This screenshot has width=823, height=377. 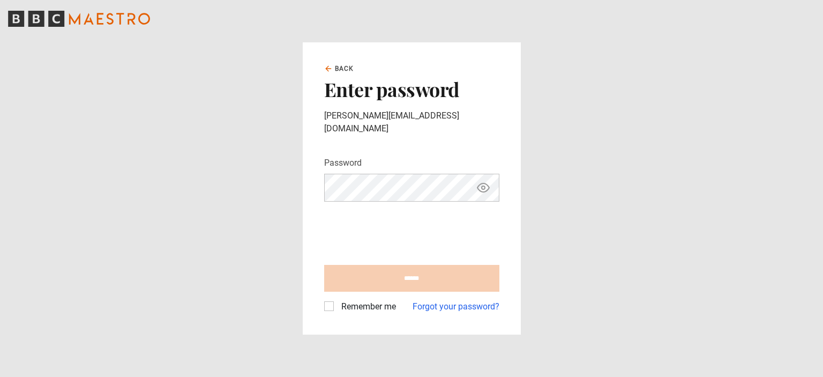 I want to click on button: Show password, so click(x=483, y=188).